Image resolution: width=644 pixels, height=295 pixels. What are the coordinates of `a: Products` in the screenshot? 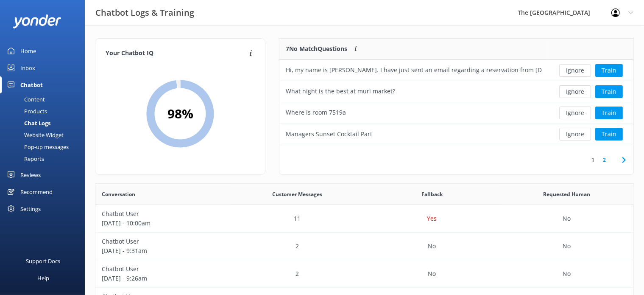 It's located at (45, 111).